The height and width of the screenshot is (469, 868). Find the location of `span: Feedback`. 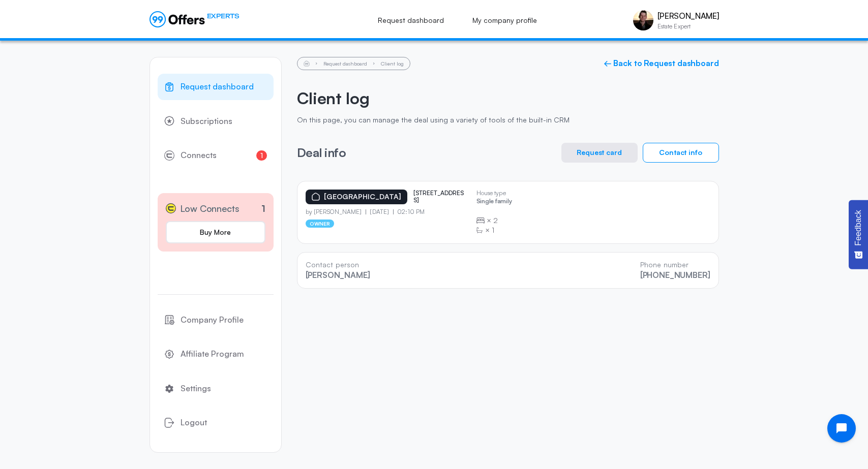

span: Feedback is located at coordinates (858, 228).